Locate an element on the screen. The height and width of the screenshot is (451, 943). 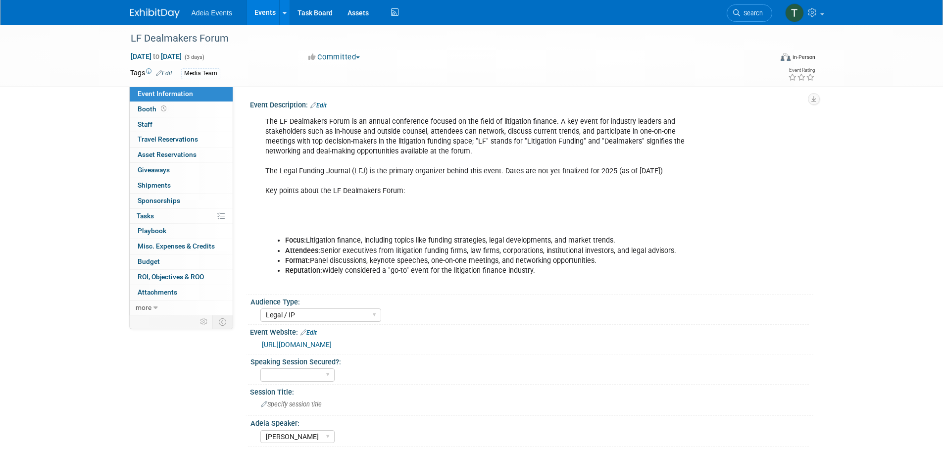
b: Reputation: is located at coordinates (303, 270).